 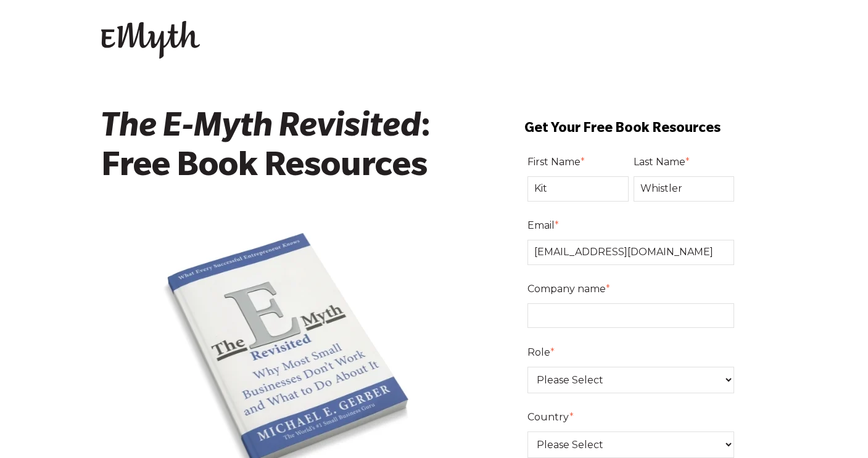 What do you see at coordinates (554, 161) in the screenshot?
I see `span: First Name` at bounding box center [554, 161].